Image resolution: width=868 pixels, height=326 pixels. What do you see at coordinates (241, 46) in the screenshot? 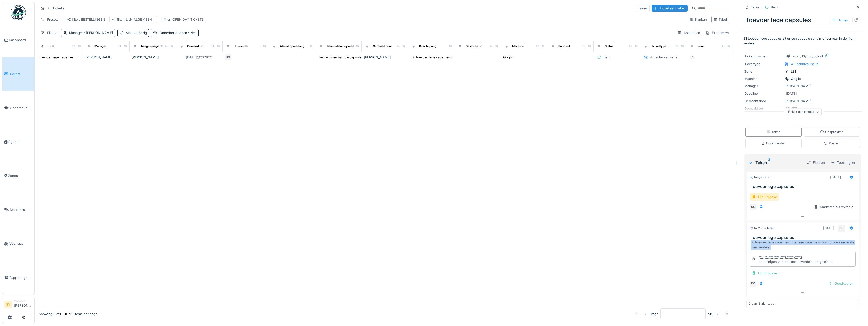
I see `div: Uitvoerder` at bounding box center [241, 46].